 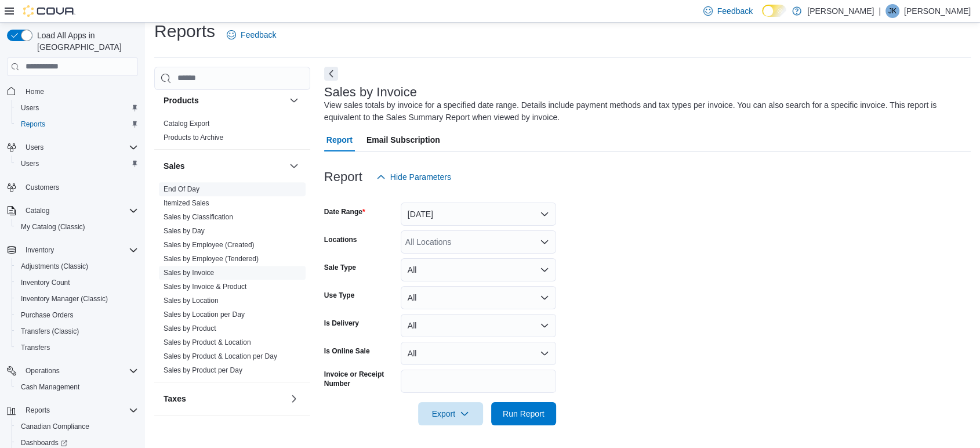 What do you see at coordinates (205, 287) in the screenshot?
I see `span: Sales by Invoice & Product` at bounding box center [205, 287].